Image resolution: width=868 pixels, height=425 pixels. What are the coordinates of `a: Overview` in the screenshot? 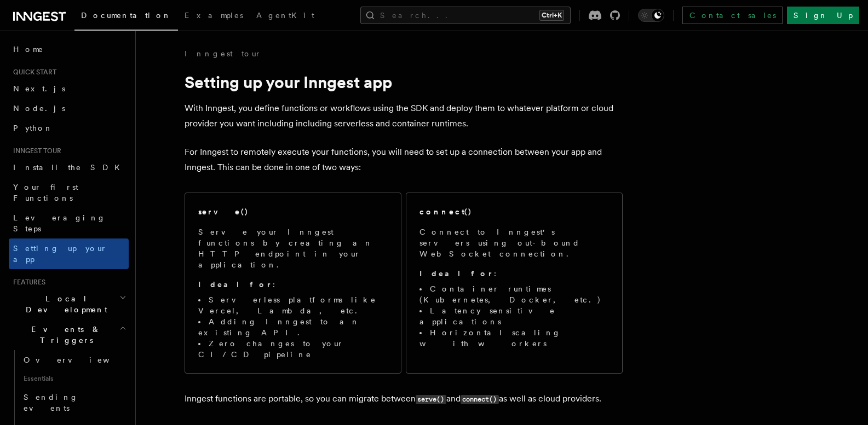 It's located at (74, 360).